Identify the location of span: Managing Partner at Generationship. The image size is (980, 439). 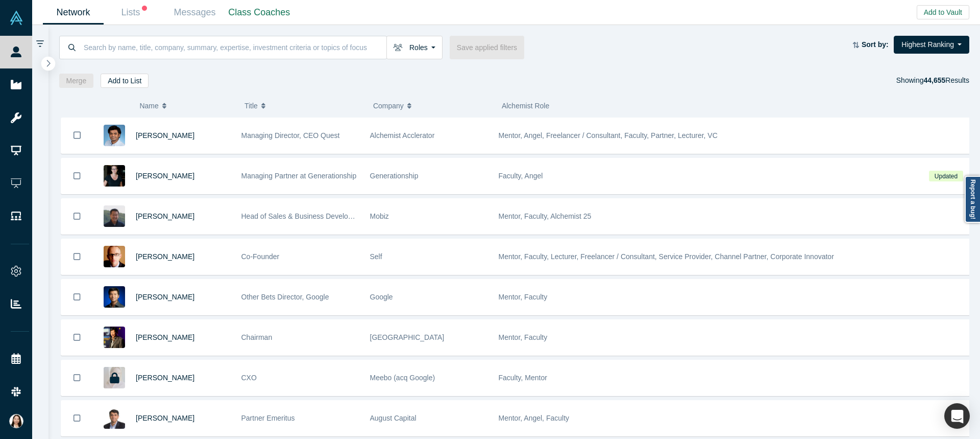
(299, 176).